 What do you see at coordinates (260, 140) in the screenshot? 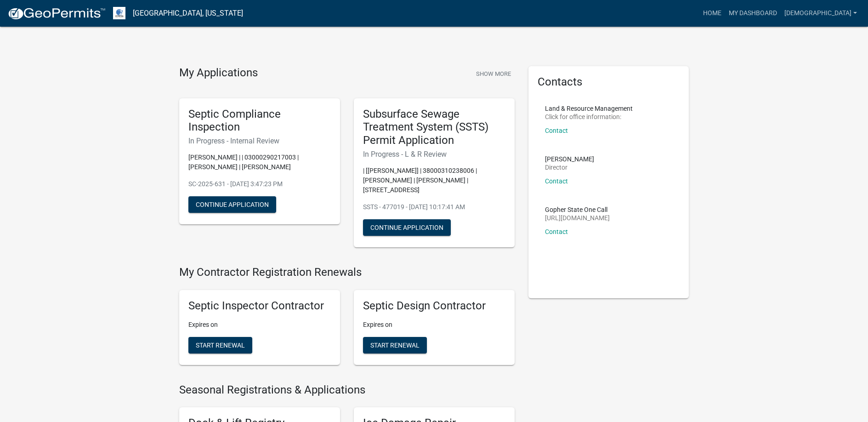
I see `h6: In Progress - Internal Review` at bounding box center [260, 140].